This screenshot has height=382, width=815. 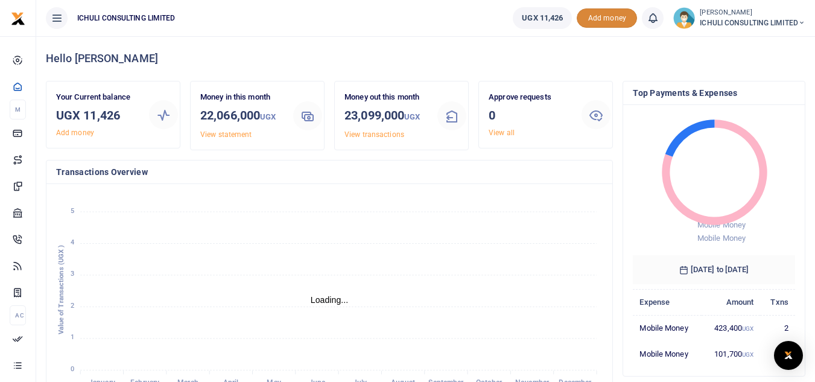 I want to click on td: 1, so click(x=777, y=353).